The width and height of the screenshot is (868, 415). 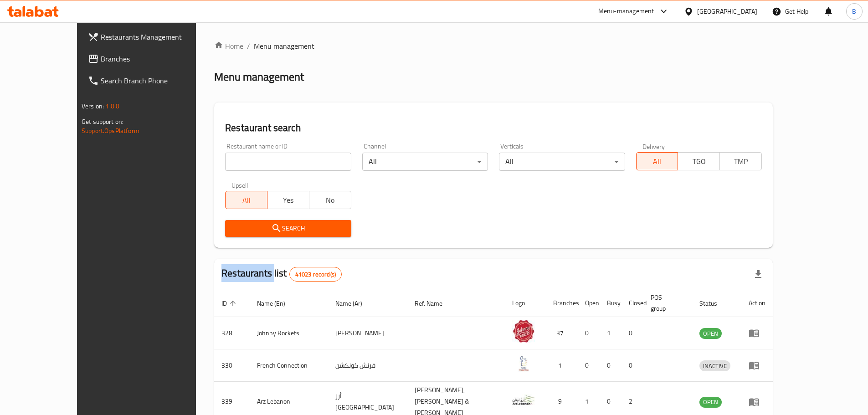 What do you see at coordinates (288, 200) in the screenshot?
I see `button: Yes` at bounding box center [288, 200].